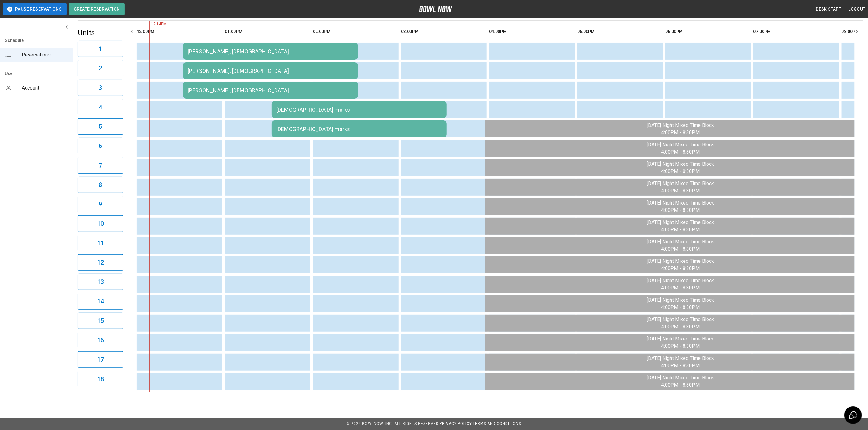  Describe the element at coordinates (101, 302) in the screenshot. I see `h6: 14` at that location.